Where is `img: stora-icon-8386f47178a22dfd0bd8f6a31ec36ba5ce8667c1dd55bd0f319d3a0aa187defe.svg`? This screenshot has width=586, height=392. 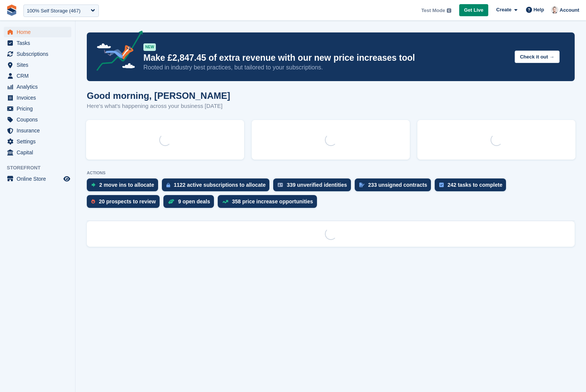
img: stora-icon-8386f47178a22dfd0bd8f6a31ec36ba5ce8667c1dd55bd0f319d3a0aa187defe.svg is located at coordinates (12, 10).